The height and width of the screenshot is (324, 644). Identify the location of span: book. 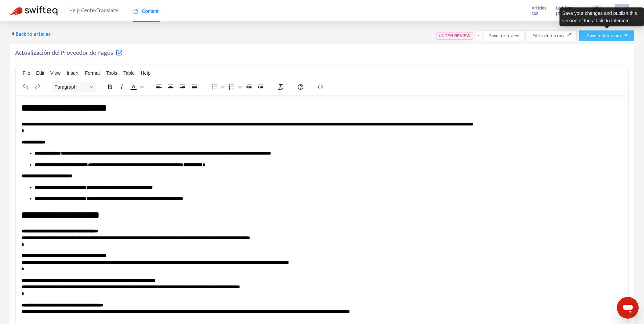
(136, 11).